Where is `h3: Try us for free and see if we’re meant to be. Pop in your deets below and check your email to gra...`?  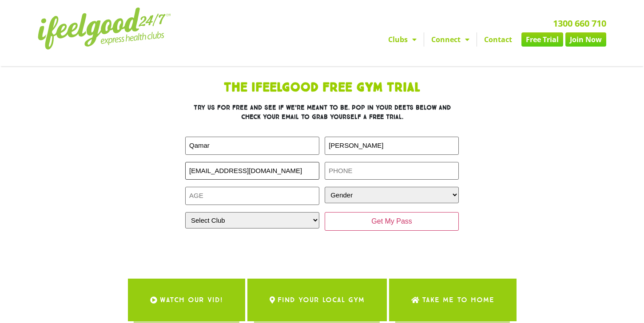 h3: Try us for free and see if we’re meant to be. Pop in your deets below and check your email to gra... is located at coordinates (322, 112).